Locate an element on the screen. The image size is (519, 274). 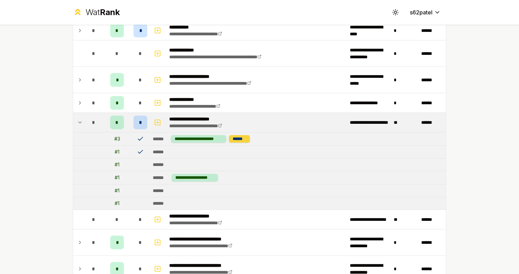
a: WatRank is located at coordinates (96, 12).